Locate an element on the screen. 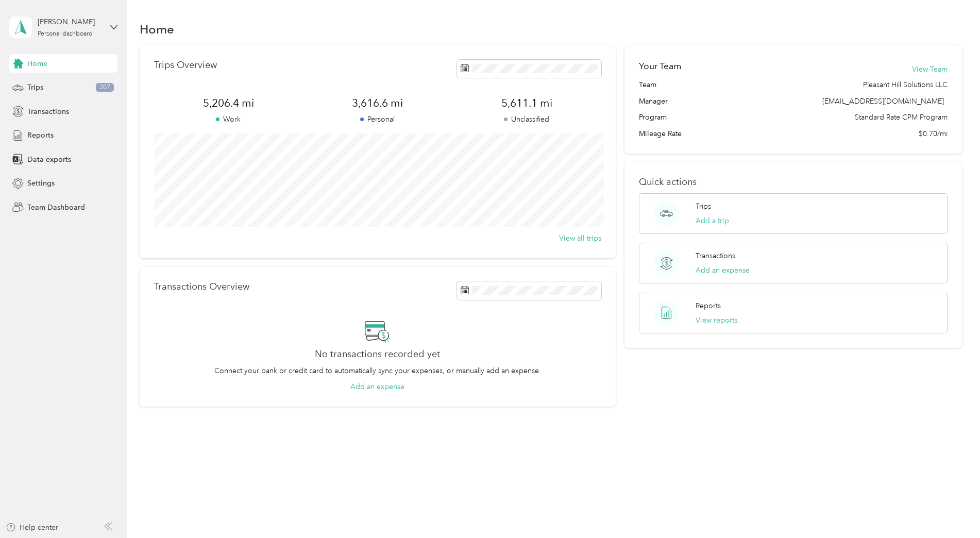 This screenshot has height=538, width=980. p: Personal is located at coordinates (377, 119).